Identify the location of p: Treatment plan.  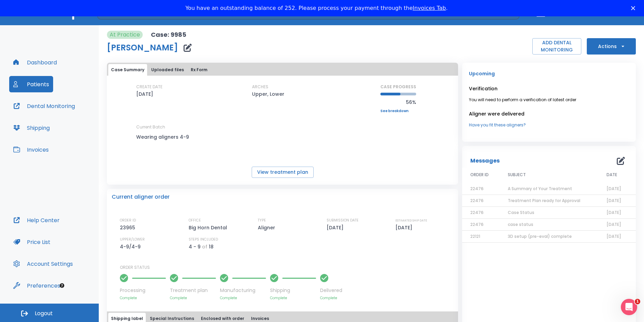
(193, 291).